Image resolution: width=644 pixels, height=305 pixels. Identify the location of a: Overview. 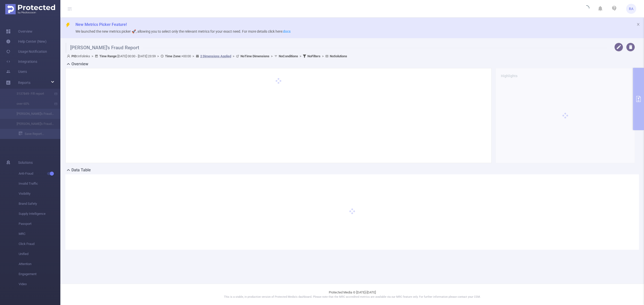
(19, 31).